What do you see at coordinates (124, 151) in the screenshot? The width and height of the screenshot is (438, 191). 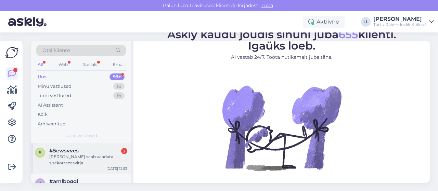 I see `div: 2` at bounding box center [124, 151].